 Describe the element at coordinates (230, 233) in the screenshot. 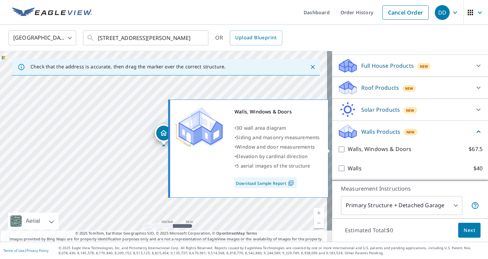

I see `a: OpenStreetMap` at that location.